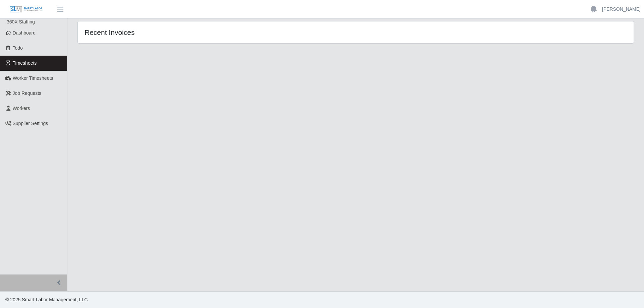  What do you see at coordinates (33, 78) in the screenshot?
I see `span: Worker Timesheets` at bounding box center [33, 78].